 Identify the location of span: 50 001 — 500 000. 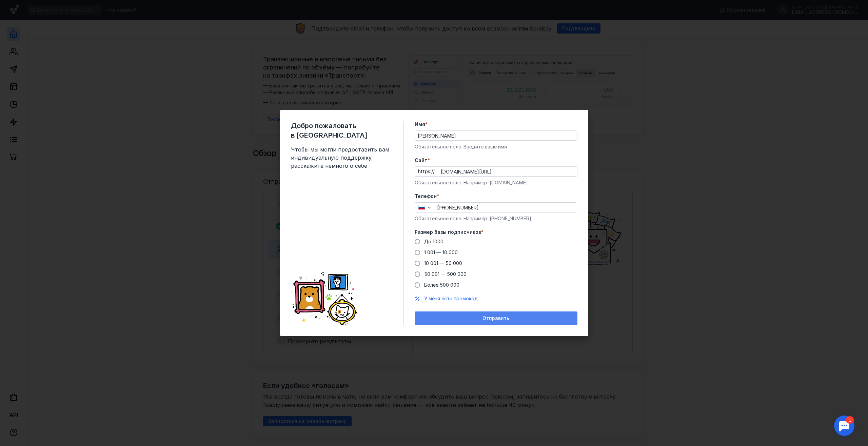
(445, 274).